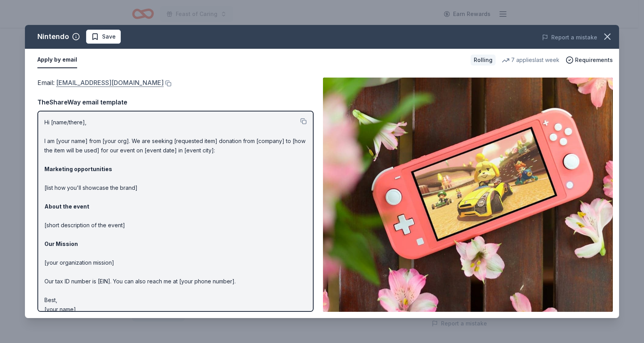  Describe the element at coordinates (569, 37) in the screenshot. I see `button: Report a mistake` at that location.